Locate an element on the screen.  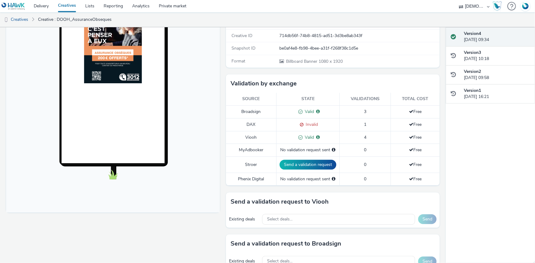
td: Phenix Digital is located at coordinates (251, 179).